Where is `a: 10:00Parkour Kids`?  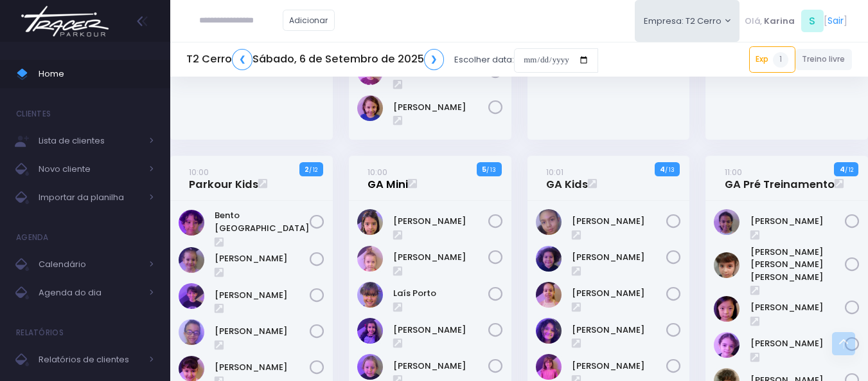 a: 10:00Parkour Kids is located at coordinates (223, 178).